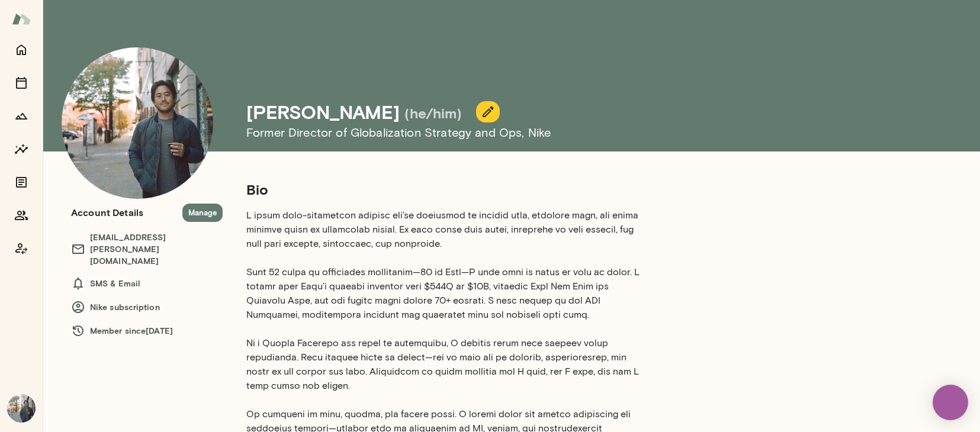  What do you see at coordinates (146, 307) in the screenshot?
I see `h6: Nike subscription` at bounding box center [146, 307].